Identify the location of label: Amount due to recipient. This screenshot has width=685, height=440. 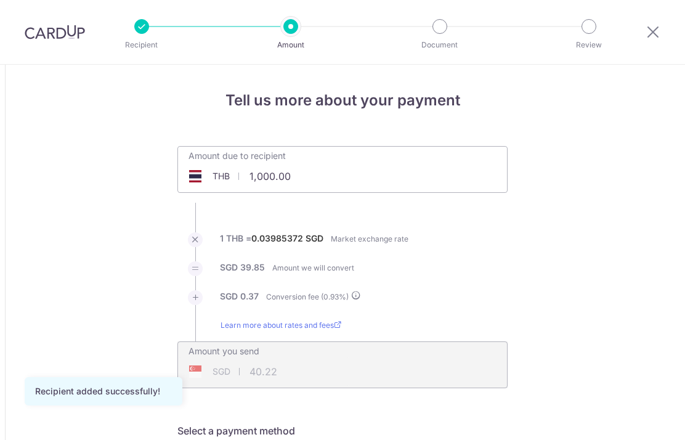
(237, 156).